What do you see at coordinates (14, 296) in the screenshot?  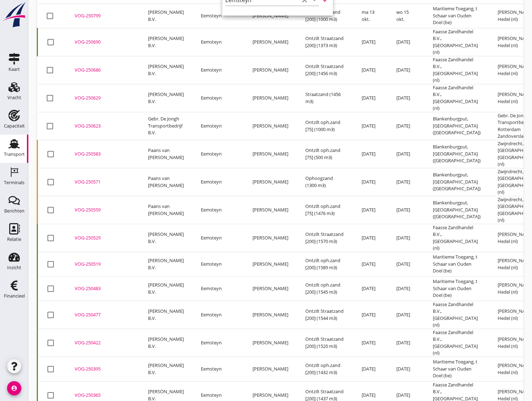 I see `div: Financieel` at bounding box center [14, 296].